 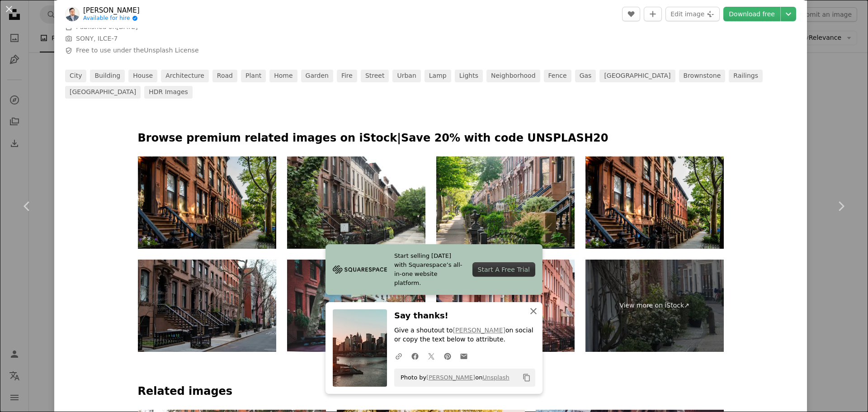 I want to click on a: house, so click(x=143, y=76).